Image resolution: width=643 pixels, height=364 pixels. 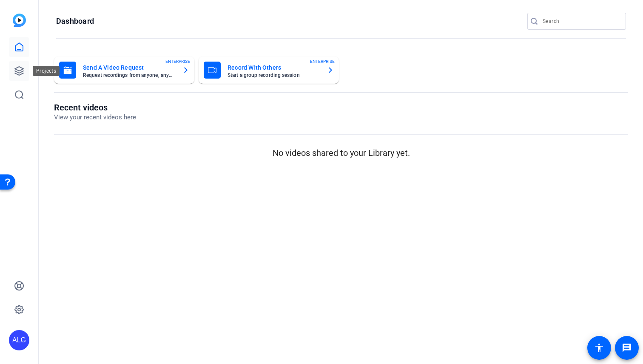 I want to click on div: Projects, so click(x=46, y=71).